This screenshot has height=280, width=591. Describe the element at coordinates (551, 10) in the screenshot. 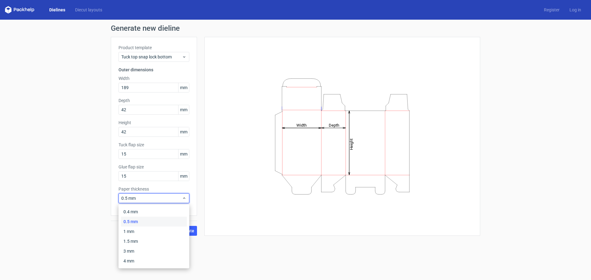

I see `a: Register` at that location.